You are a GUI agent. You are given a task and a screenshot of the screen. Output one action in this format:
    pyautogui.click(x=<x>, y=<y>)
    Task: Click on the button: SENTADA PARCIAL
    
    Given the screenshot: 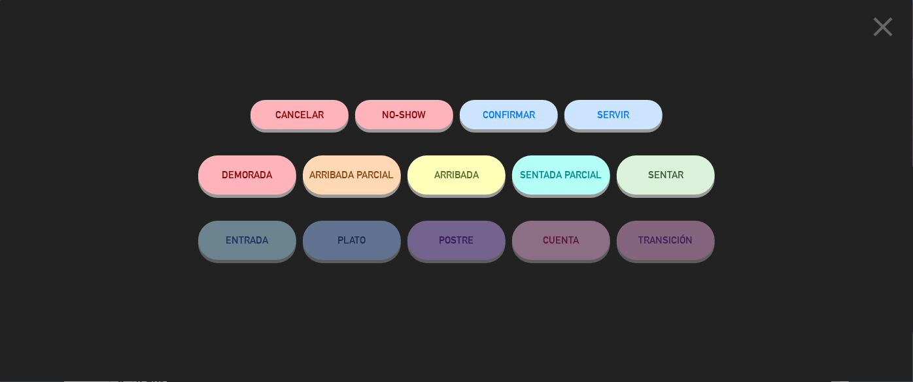 What is the action you would take?
    pyautogui.click(x=561, y=175)
    